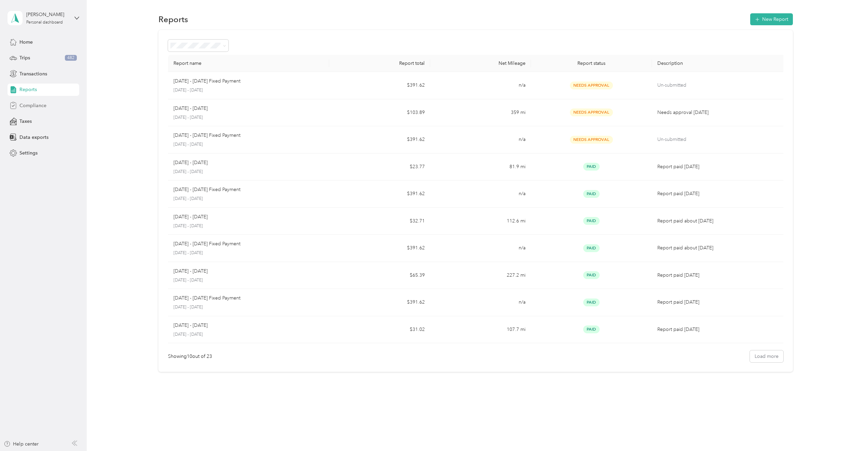  Describe the element at coordinates (379, 276) in the screenshot. I see `td: $65.39` at that location.